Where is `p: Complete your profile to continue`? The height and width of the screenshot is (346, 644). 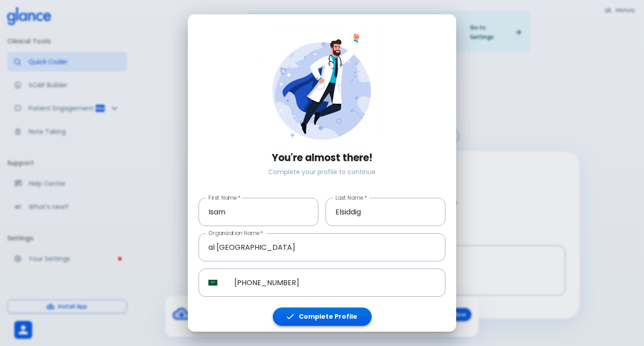 p: Complete your profile to continue is located at coordinates (322, 172).